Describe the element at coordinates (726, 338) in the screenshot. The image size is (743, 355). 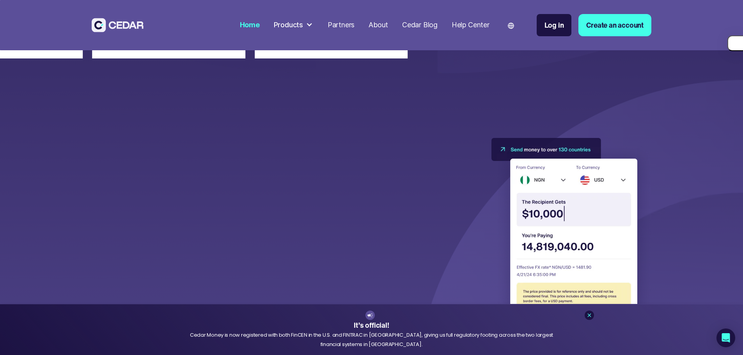
I see `div: Open Intercom Messenger` at that location.